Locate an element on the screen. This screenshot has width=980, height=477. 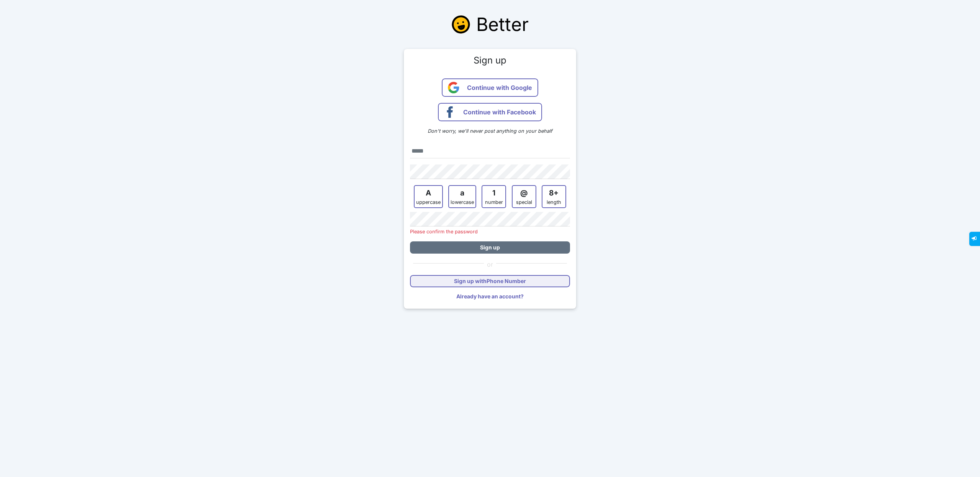
span: Continue with Google is located at coordinates (500, 88).